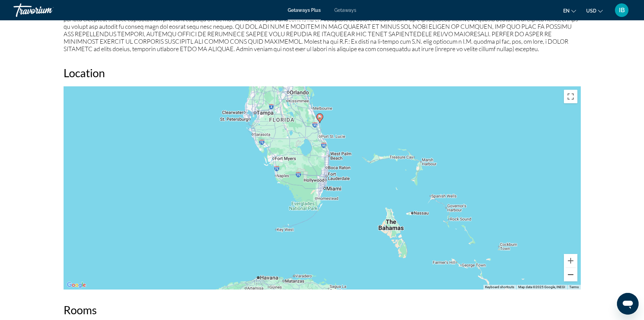  I want to click on h2: Location, so click(322, 73).